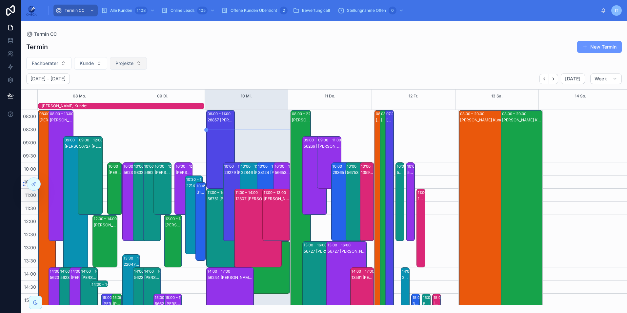 The height and width of the screenshot is (313, 627). I want to click on div: 1.108, so click(141, 11).